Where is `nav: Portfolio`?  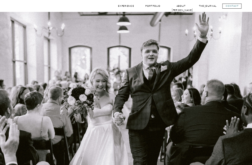 nav: Portfolio is located at coordinates (153, 6).